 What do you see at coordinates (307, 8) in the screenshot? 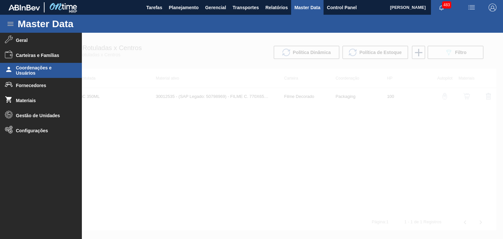
I see `span: Master Data` at bounding box center [307, 8].